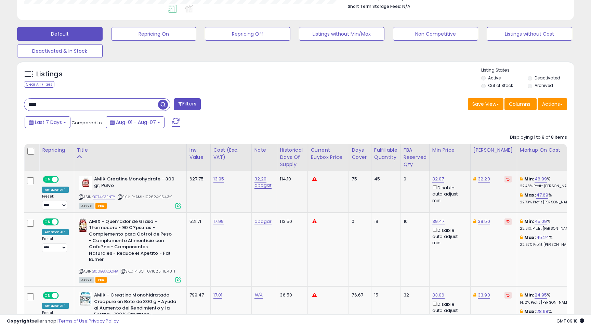  I want to click on div: 799.47, so click(198, 295).